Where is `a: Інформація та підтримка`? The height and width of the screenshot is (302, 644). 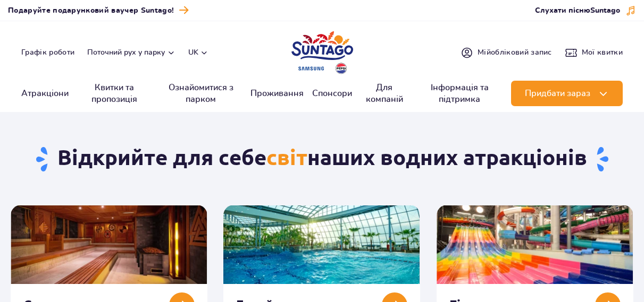
a: Інформація та підтримка is located at coordinates (459, 94).